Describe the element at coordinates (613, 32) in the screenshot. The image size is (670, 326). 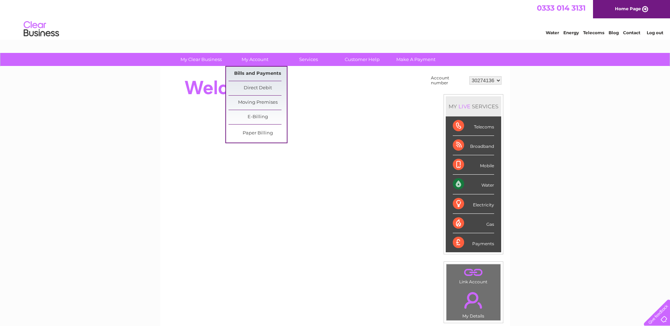
I see `a: Blog` at that location.